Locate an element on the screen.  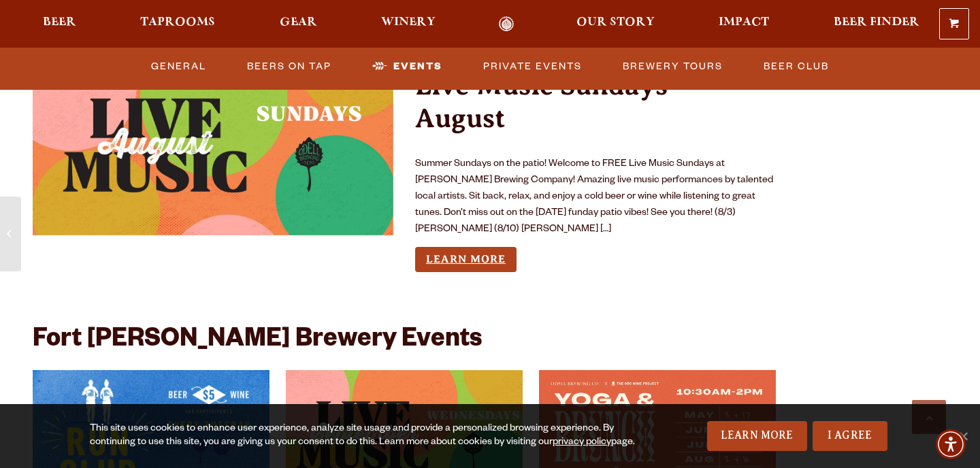
a: Beer is located at coordinates (59, 24).